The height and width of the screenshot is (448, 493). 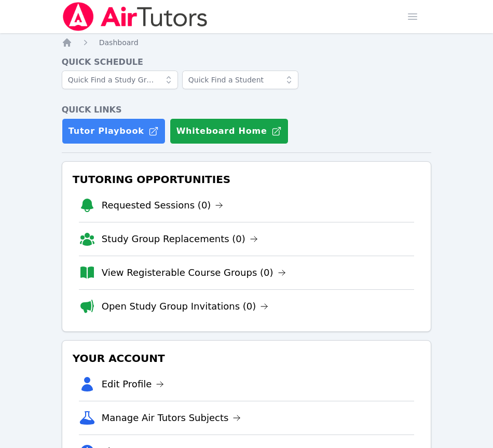 What do you see at coordinates (246, 62) in the screenshot?
I see `h4: Quick Schedule` at bounding box center [246, 62].